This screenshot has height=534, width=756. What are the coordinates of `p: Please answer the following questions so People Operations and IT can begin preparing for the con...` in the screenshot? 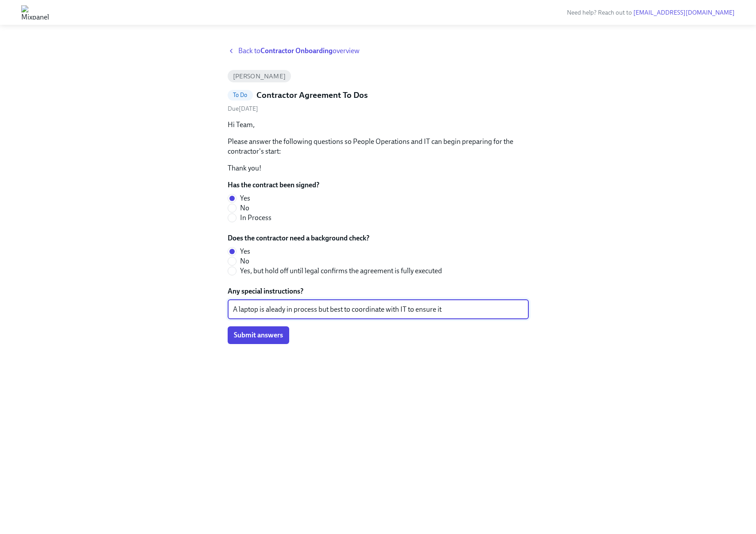 It's located at (379, 147).